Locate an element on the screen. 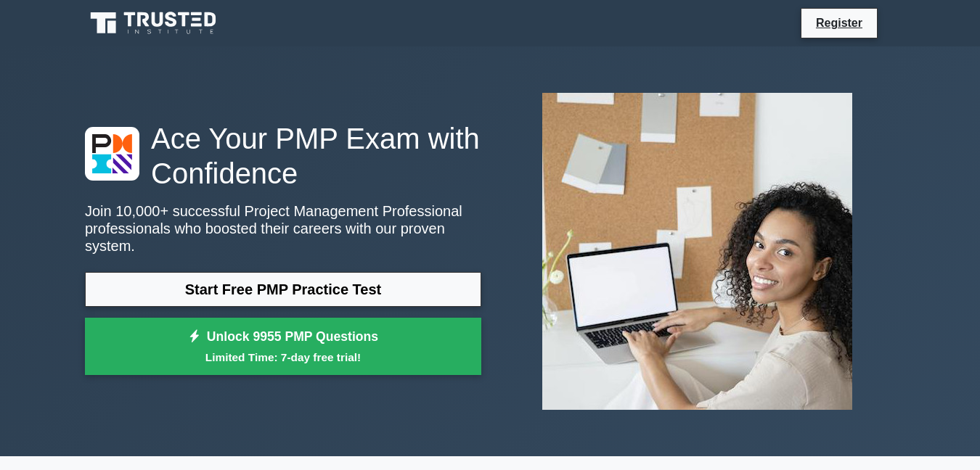  a: Start Free PMP Practice Test is located at coordinates (283, 289).